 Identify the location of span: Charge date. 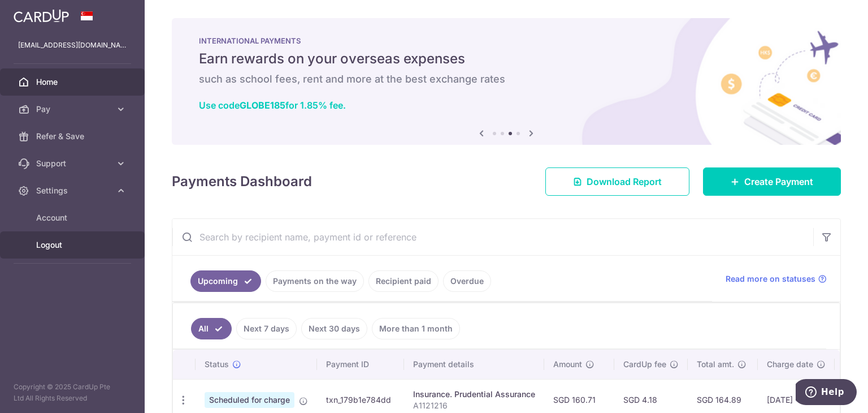
(790, 364).